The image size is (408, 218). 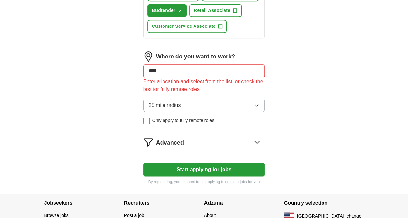 What do you see at coordinates (204, 169) in the screenshot?
I see `button: Start applying for jobs` at bounding box center [204, 169].